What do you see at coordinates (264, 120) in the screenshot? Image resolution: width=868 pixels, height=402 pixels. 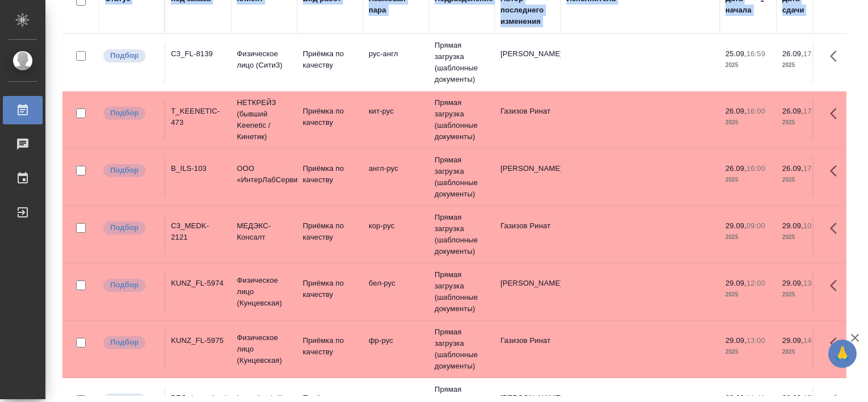 I see `p: НЕТКРЕЙЗ (бывший Keenetic / Кинетик)` at bounding box center [264, 120].